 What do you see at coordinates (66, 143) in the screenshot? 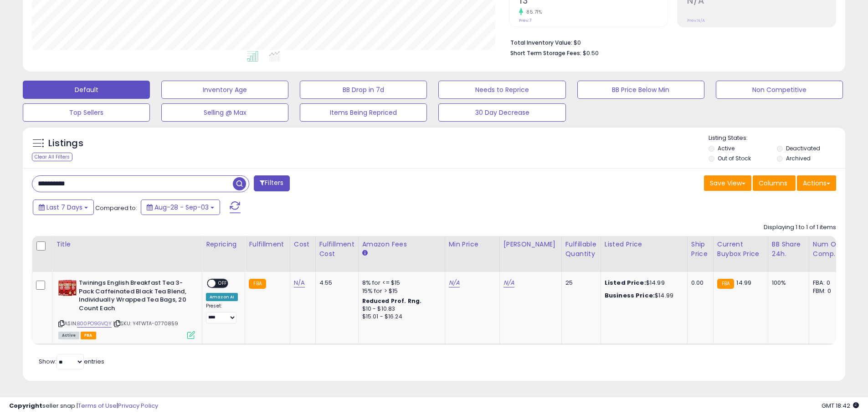
I see `h5: Listings` at bounding box center [66, 143].